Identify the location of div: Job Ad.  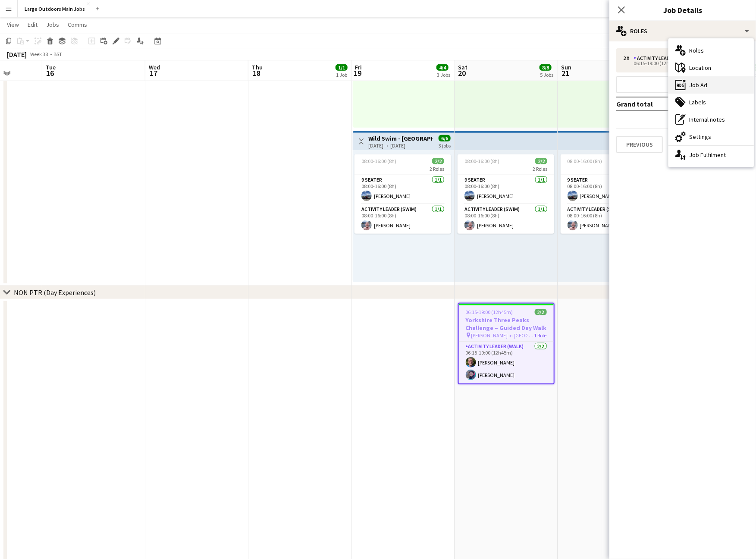
(711, 85).